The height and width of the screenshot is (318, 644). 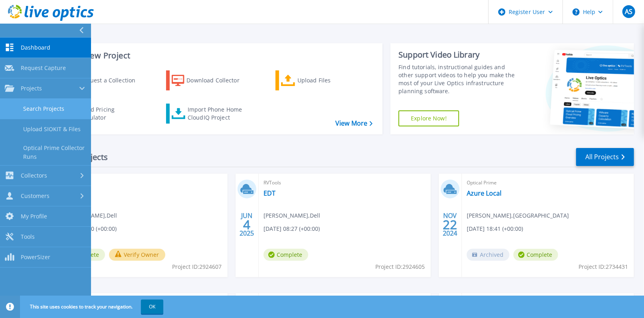 What do you see at coordinates (101, 113) in the screenshot?
I see `a: Cloud Pricing Calculator` at bounding box center [101, 113].